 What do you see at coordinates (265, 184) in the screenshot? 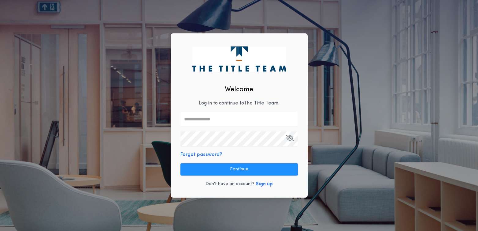
I see `button: Sign up` at bounding box center [265, 184].